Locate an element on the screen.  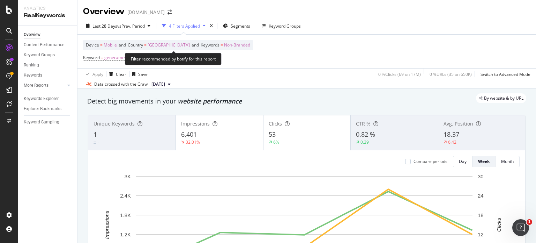
div: 6% is located at coordinates (276, 142).